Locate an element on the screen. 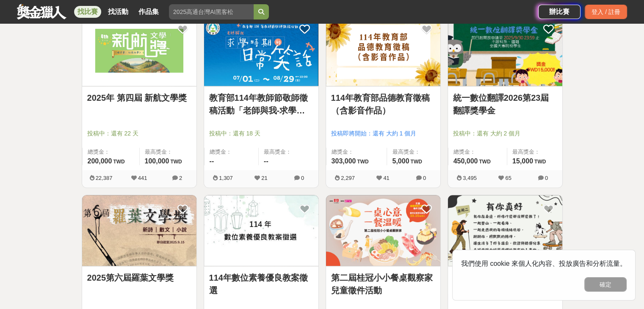 The image size is (644, 309). span: 15,000 is located at coordinates (522, 161).